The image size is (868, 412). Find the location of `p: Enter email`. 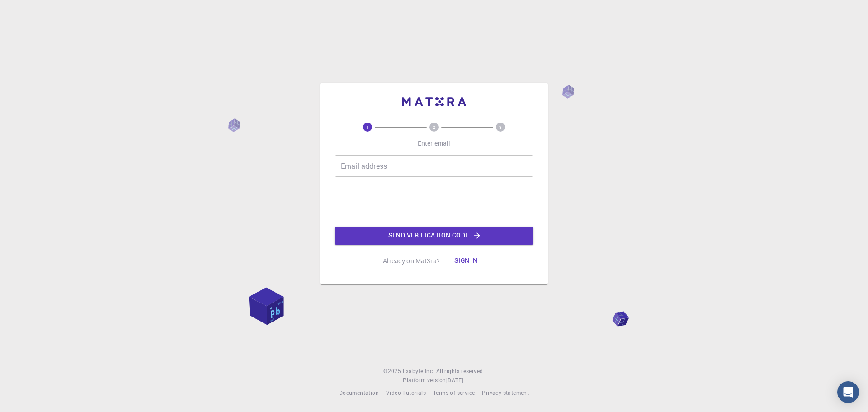

p: Enter email is located at coordinates (434, 144).